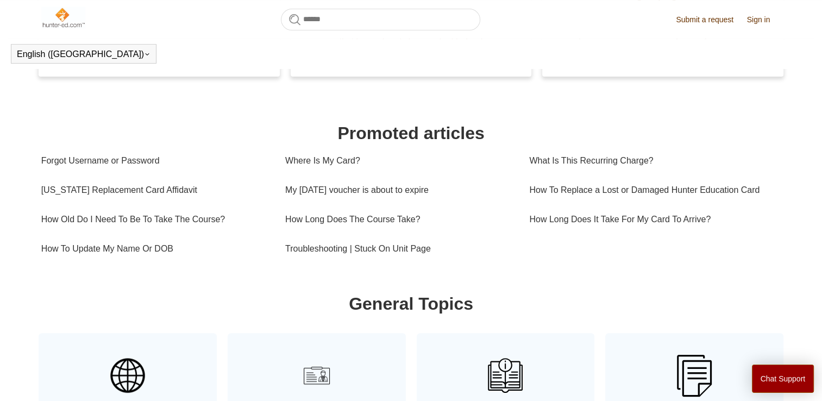 The width and height of the screenshot is (822, 401). What do you see at coordinates (411, 133) in the screenshot?
I see `h1: Promoted articles` at bounding box center [411, 133].